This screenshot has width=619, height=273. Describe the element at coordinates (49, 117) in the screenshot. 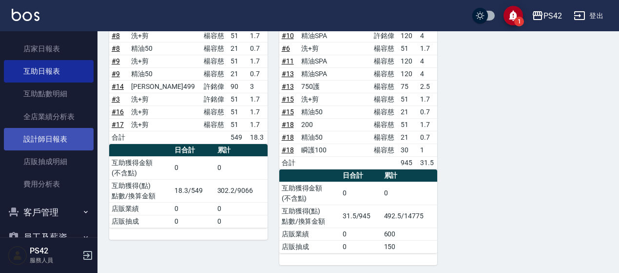

I see `a: 全店業績分析表` at that location.